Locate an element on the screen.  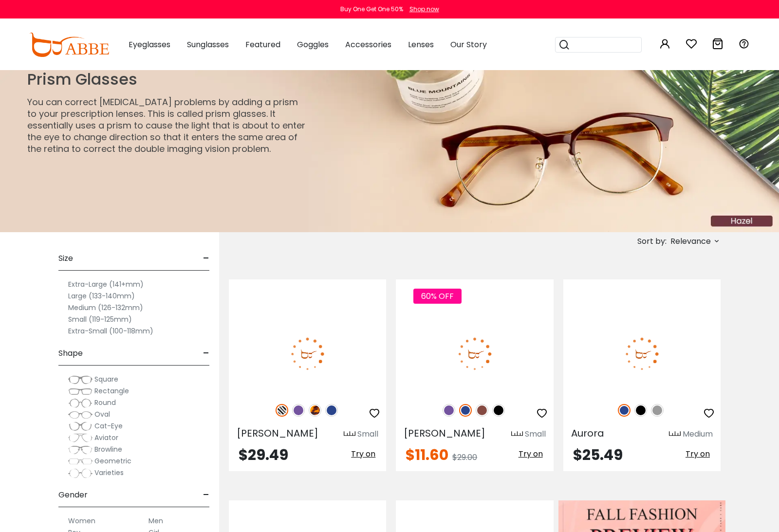
span: Gender is located at coordinates (73, 495).